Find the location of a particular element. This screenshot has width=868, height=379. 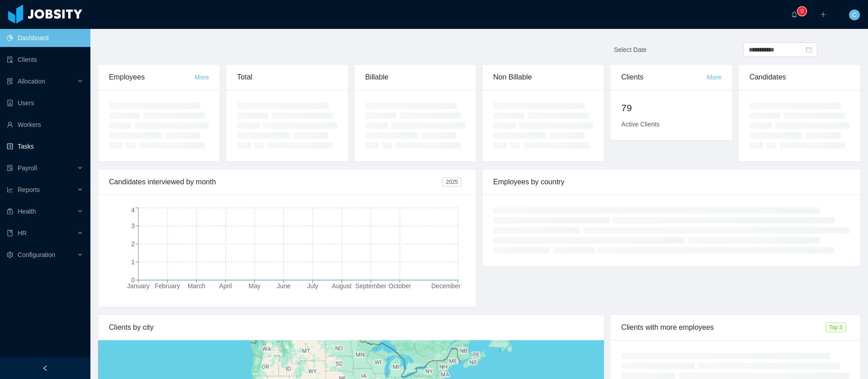

tspan: April is located at coordinates (226, 286).